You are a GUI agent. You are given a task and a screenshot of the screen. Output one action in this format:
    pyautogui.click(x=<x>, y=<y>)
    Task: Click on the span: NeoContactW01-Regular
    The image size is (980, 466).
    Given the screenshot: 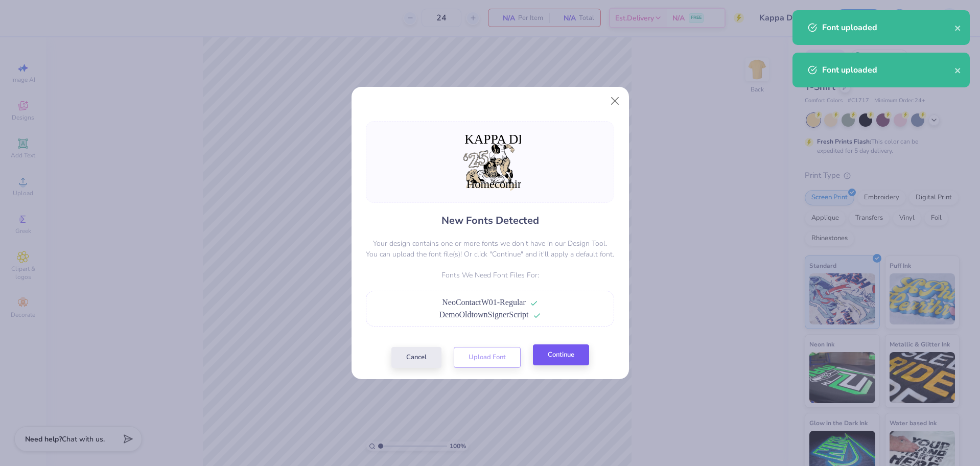 What is the action you would take?
    pyautogui.click(x=484, y=302)
    